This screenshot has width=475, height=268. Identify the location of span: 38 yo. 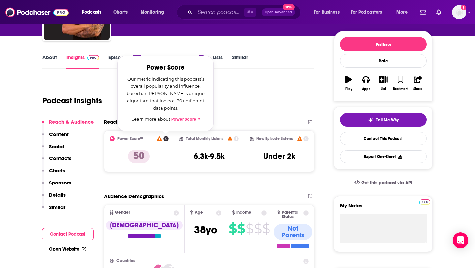
(206, 230).